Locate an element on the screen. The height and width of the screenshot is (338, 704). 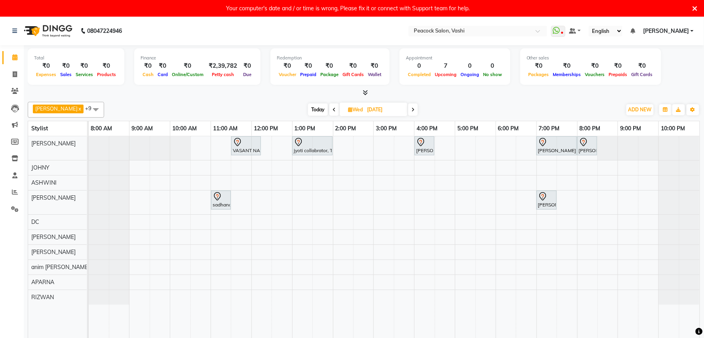
span: Packages is located at coordinates (539, 74).